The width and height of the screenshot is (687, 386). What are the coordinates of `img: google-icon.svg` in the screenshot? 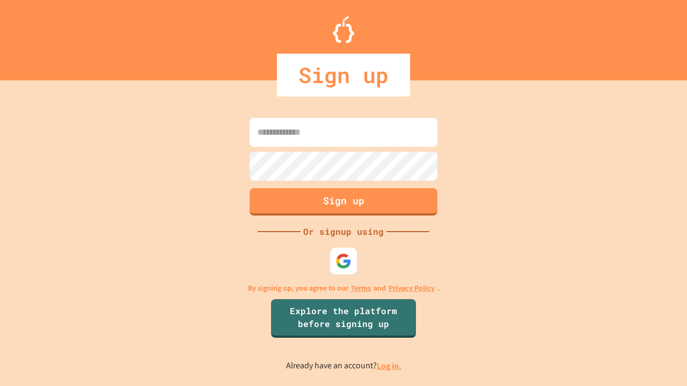 It's located at (343, 261).